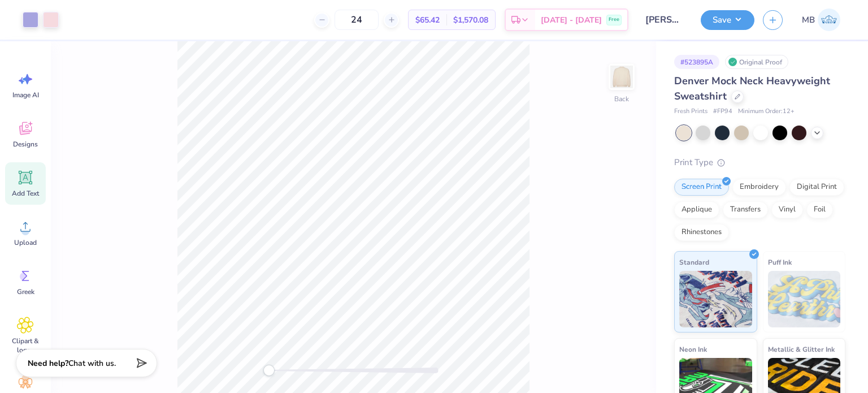  Describe the element at coordinates (697, 62) in the screenshot. I see `div: # 523895A` at that location.